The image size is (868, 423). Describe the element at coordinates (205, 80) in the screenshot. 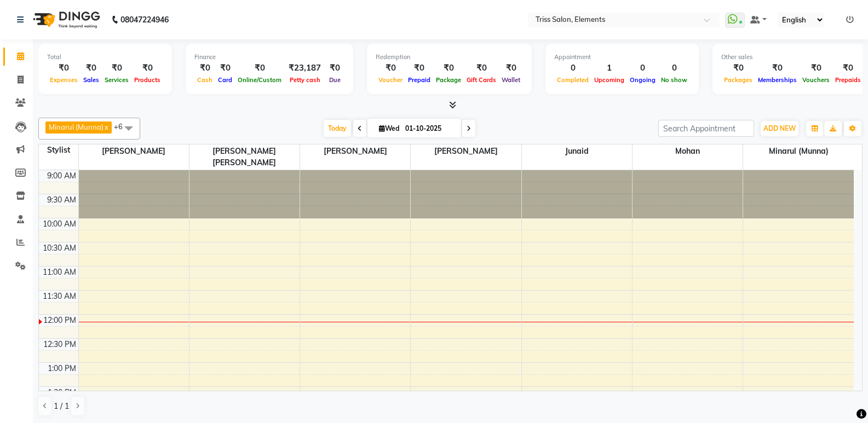

I see `span: Cash` at that location.